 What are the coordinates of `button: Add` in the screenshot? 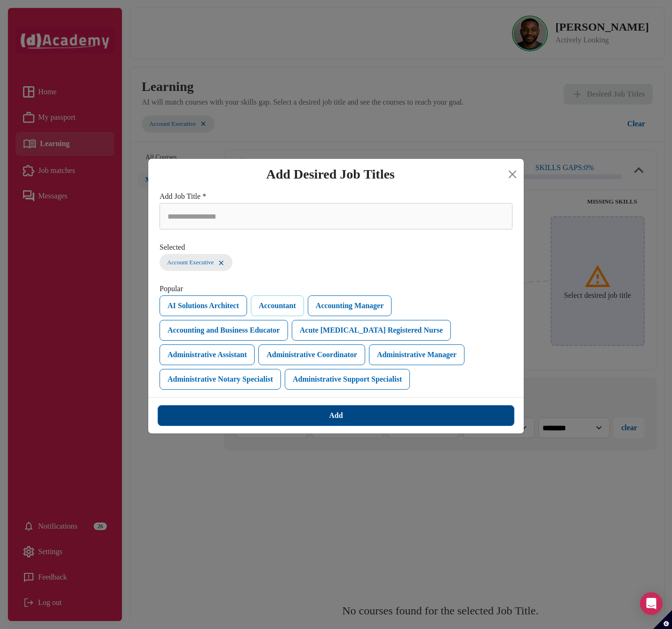 It's located at (336, 415).